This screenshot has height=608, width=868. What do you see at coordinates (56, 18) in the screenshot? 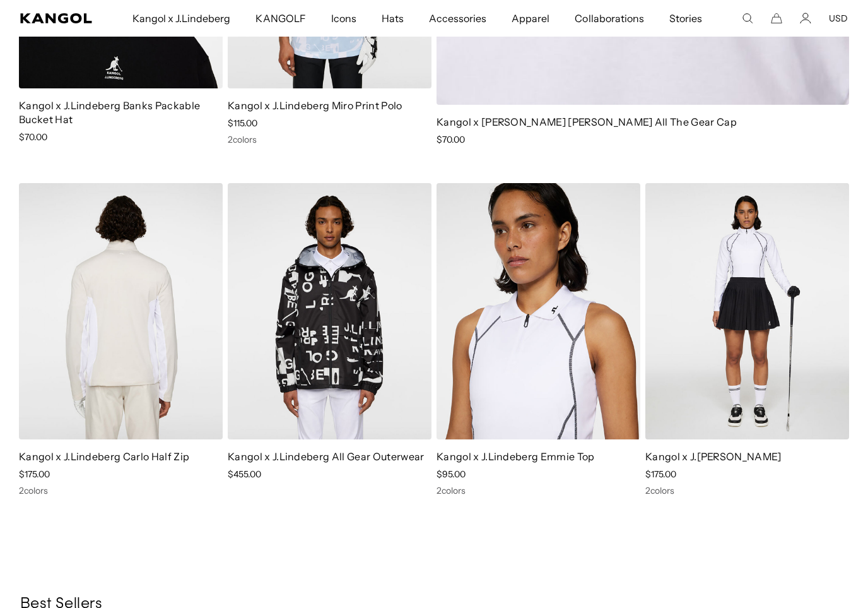
I see `a: Kangol` at bounding box center [56, 18].